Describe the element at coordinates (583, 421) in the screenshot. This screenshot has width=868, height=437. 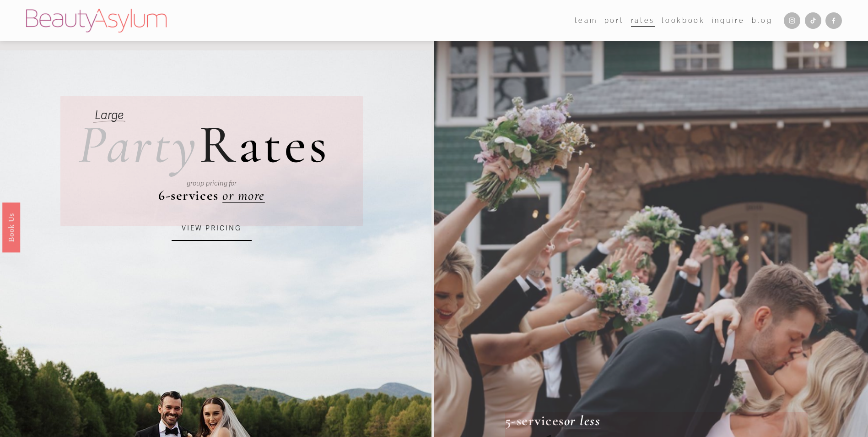
I see `a: or less` at that location.